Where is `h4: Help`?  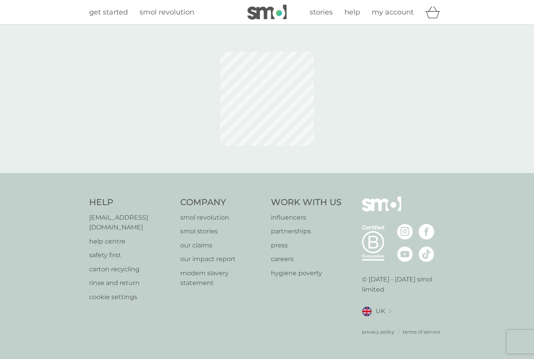 h4: Help is located at coordinates (131, 202).